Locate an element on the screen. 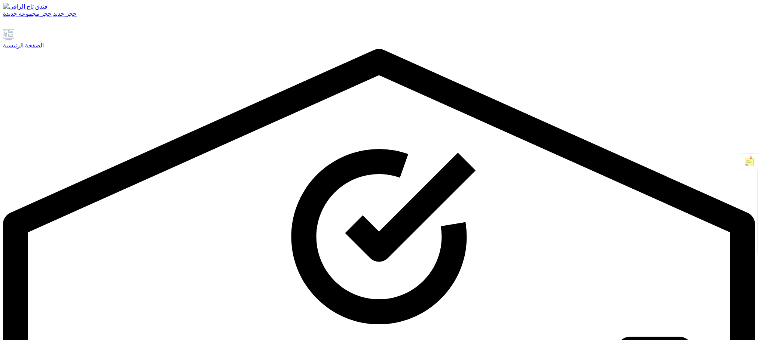  img: فندق تاج الراقي is located at coordinates (25, 6).